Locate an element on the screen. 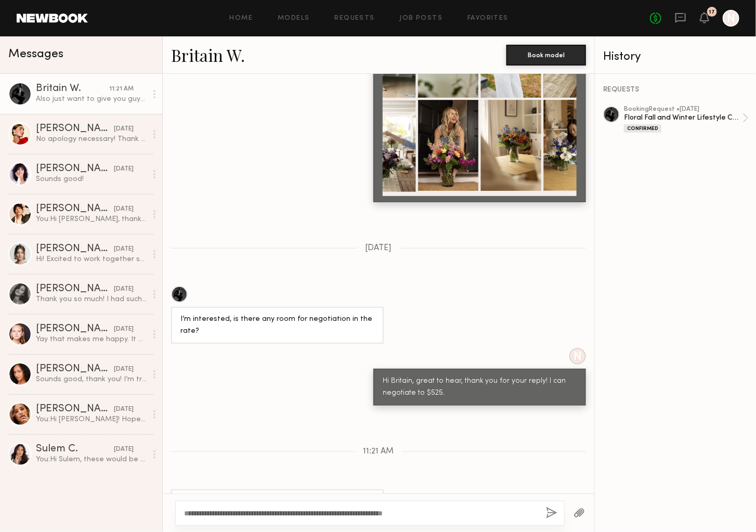 The image size is (756, 532). div: No apology necessary! Thank you for your flexibility - let’s go ahead with that. Look forward to ... is located at coordinates (91, 139).